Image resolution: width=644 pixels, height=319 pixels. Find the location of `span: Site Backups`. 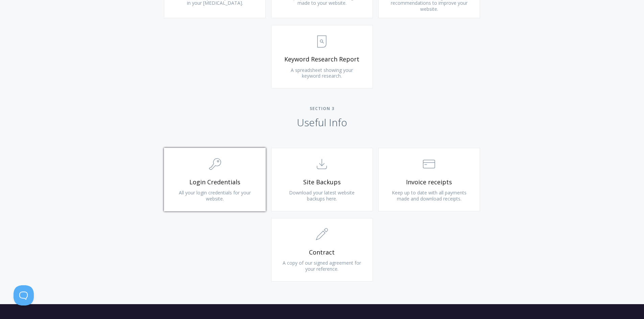

span: Site Backups is located at coordinates (322, 182).